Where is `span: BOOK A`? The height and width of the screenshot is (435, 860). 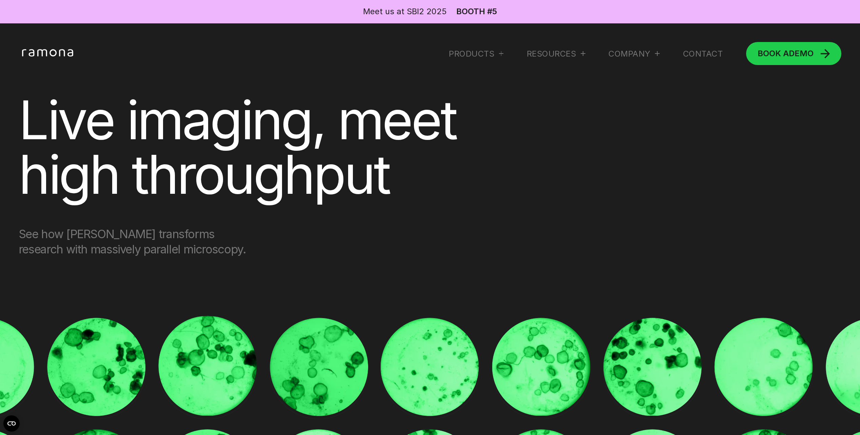 span: BOOK A is located at coordinates (774, 53).